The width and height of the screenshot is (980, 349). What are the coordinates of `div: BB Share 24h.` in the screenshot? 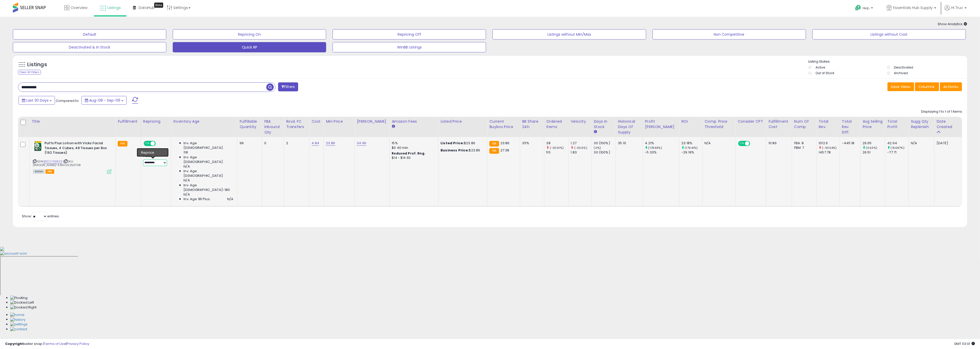 It's located at (532, 125).